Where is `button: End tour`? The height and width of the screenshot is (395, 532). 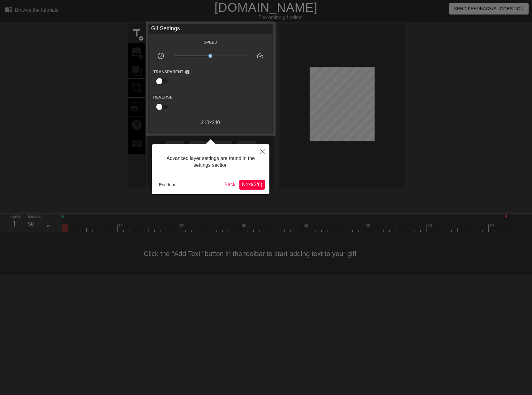
button: End tour is located at coordinates (167, 185).